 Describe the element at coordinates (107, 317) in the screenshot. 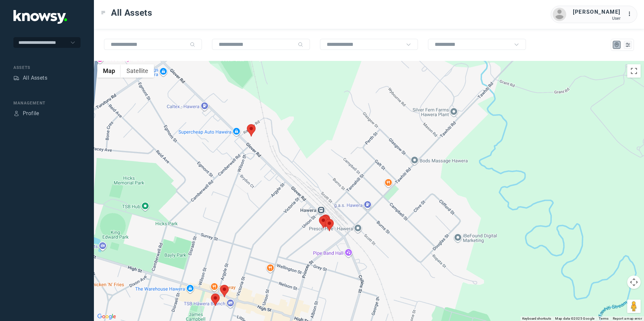

I see `img: Google` at that location.